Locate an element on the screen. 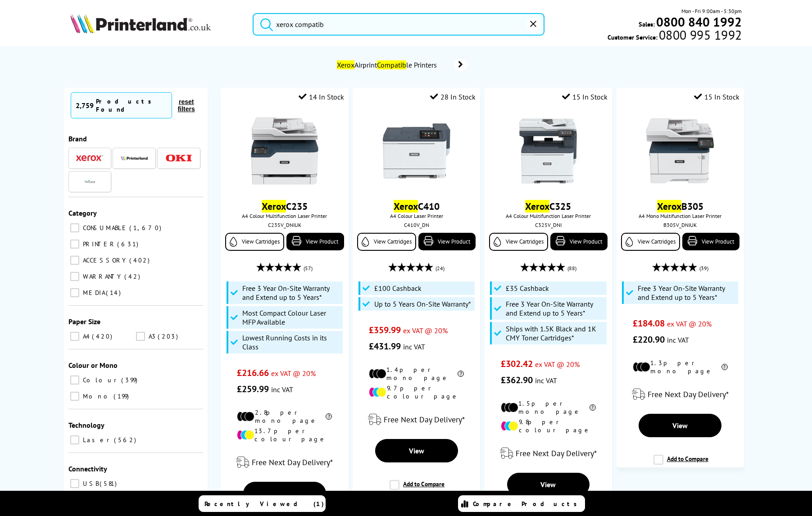 Image resolution: width=812 pixels, height=516 pixels. a: Recently Viewed (1) is located at coordinates (262, 504).